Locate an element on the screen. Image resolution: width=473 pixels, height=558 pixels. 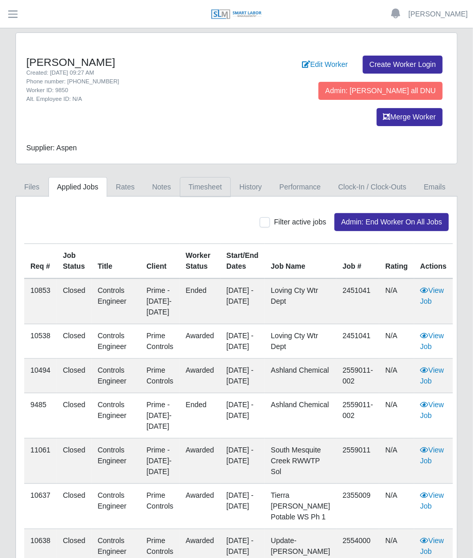
td: 9485 is located at coordinates (40, 416).